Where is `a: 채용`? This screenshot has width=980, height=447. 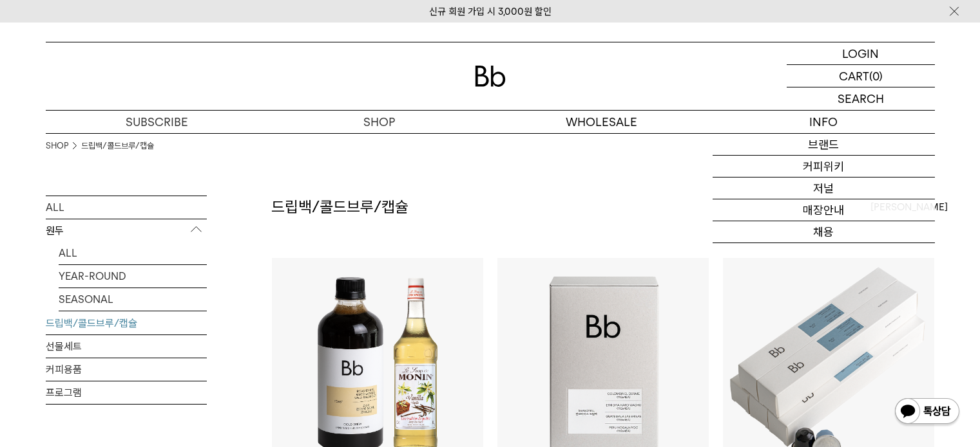
a: 채용 is located at coordinates (823, 233).